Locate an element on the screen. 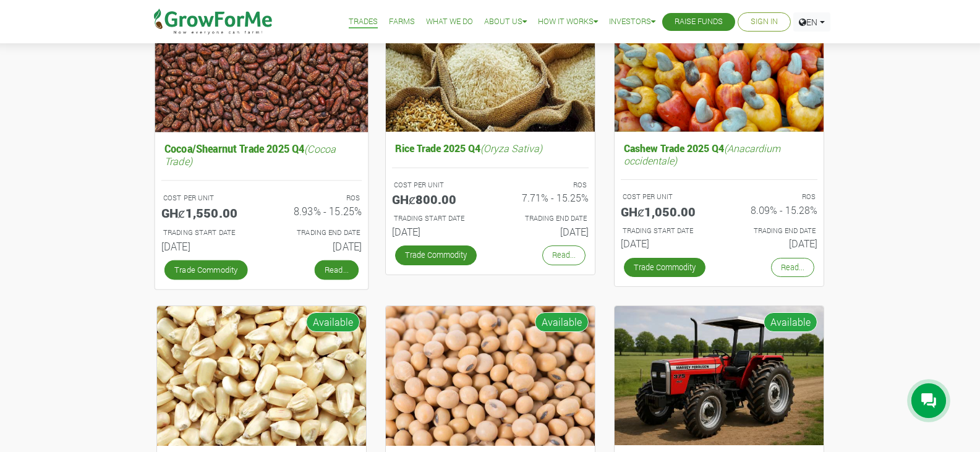 The height and width of the screenshot is (452, 980). a: About Us is located at coordinates (505, 21).